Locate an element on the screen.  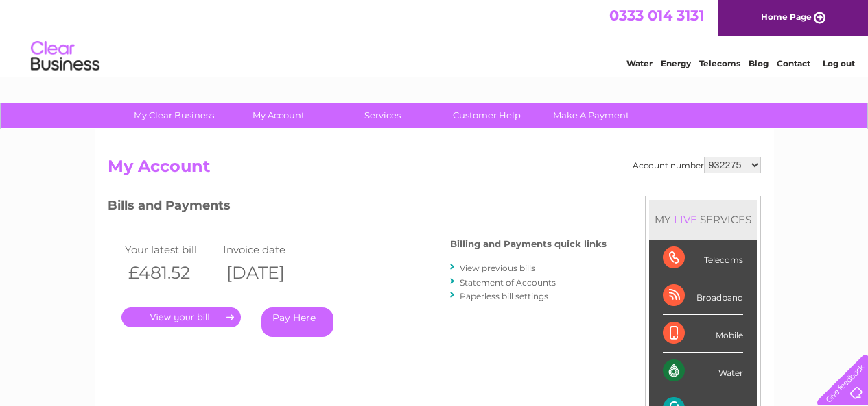
a: Log out is located at coordinates (839, 63).